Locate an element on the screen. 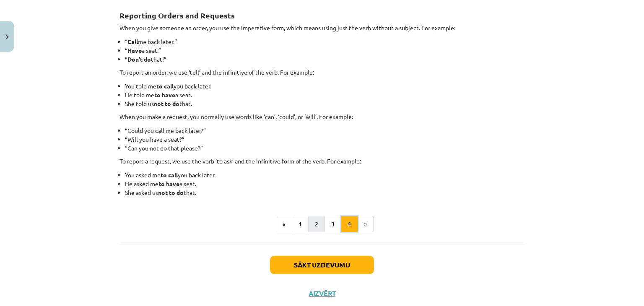 Image resolution: width=644 pixels, height=306 pixels. nav: Page navigation example is located at coordinates (322, 224).